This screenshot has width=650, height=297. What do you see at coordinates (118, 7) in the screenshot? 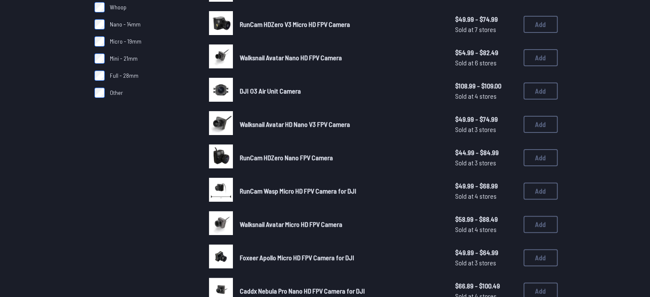
I see `span: Whoop` at bounding box center [118, 7].